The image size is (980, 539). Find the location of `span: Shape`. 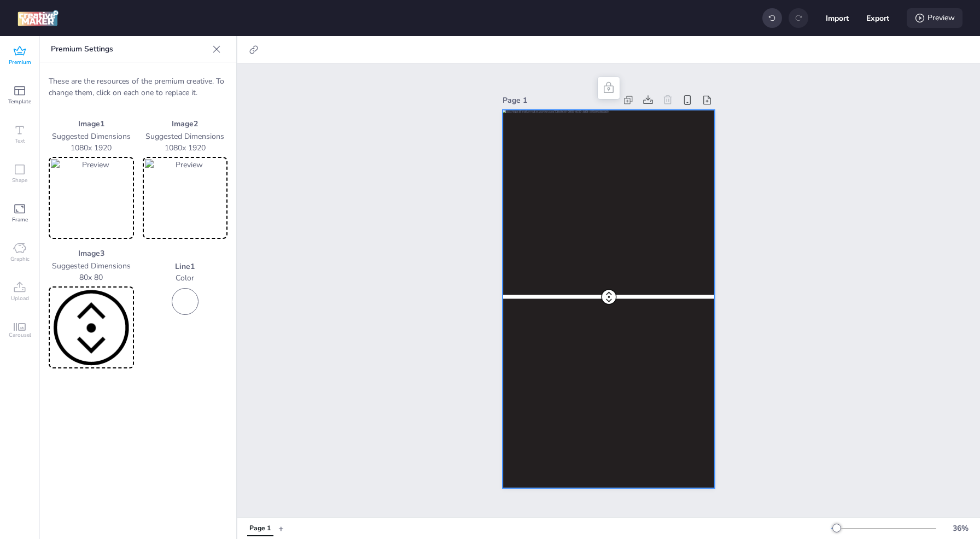

span: Shape is located at coordinates (20, 181).